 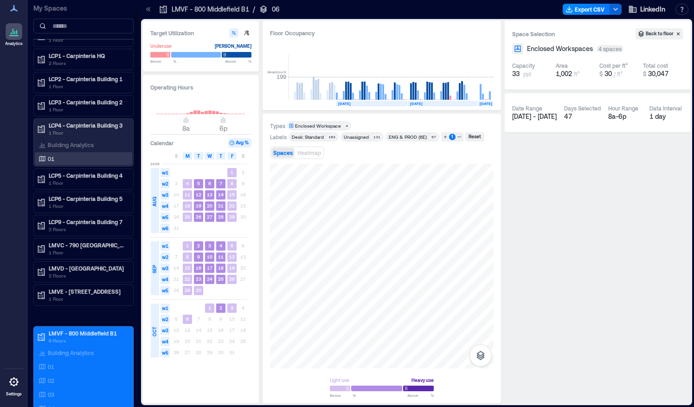 What do you see at coordinates (210, 217) in the screenshot?
I see `text: 27` at bounding box center [210, 217].